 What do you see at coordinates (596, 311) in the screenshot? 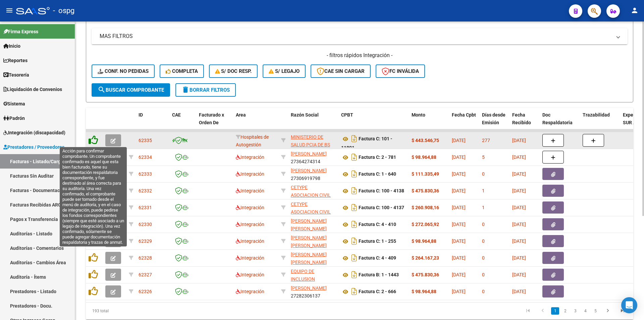
I see `a: 5` at bounding box center [596, 311].